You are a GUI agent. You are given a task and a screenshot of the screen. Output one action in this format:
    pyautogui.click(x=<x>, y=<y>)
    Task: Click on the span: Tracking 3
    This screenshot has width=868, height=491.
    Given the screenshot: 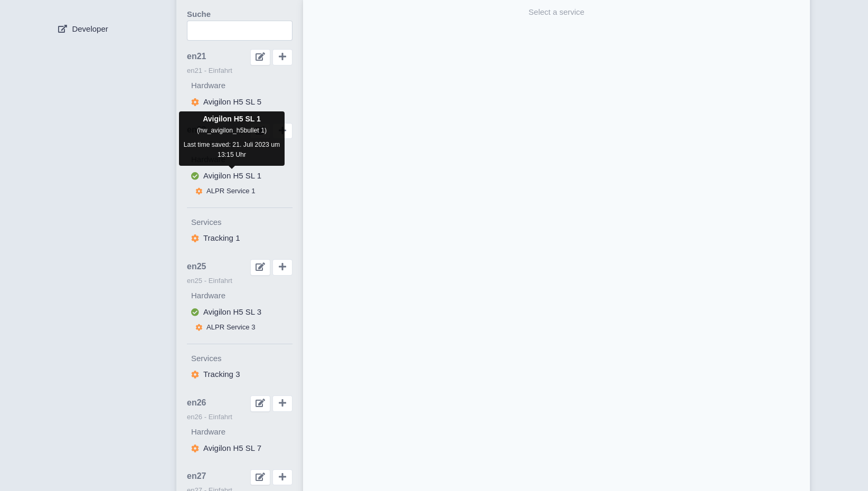 What is the action you would take?
    pyautogui.click(x=221, y=374)
    